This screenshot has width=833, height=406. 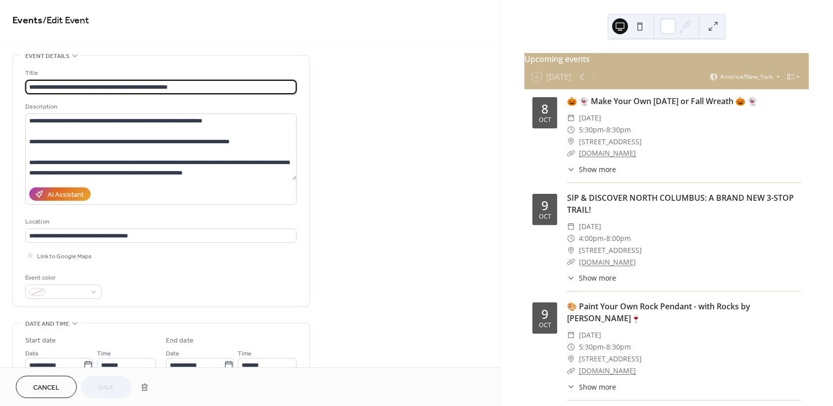 I want to click on span: America/New_York, so click(x=746, y=77).